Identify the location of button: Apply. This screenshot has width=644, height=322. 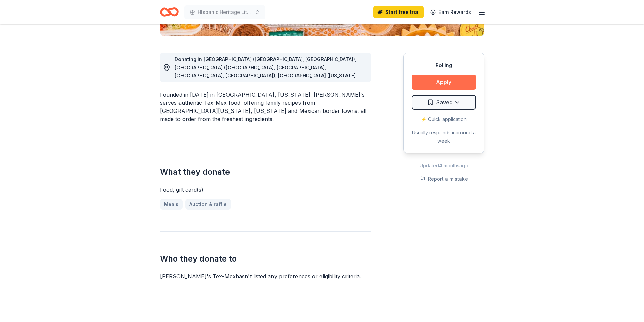
(444, 82).